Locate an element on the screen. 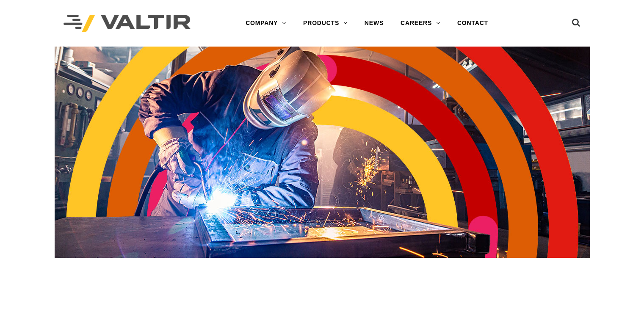  a: CONTACT is located at coordinates (473, 23).